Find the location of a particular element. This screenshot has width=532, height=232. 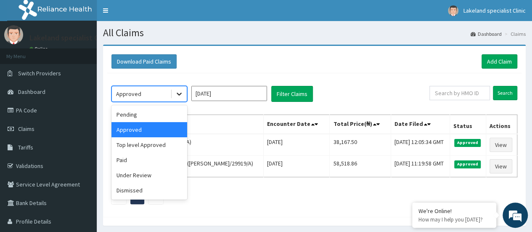

a: Add Claim is located at coordinates (499, 61).